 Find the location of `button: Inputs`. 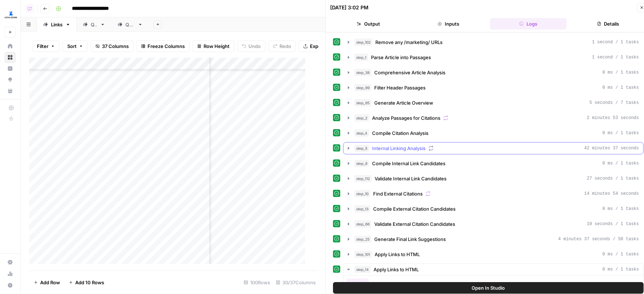

button: Inputs is located at coordinates (449, 23).